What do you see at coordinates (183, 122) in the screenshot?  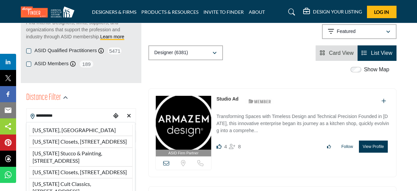 I see `img: Studio Ad` at bounding box center [183, 122].